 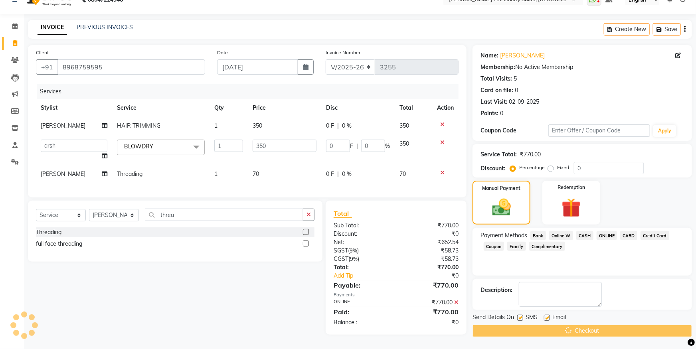 What do you see at coordinates (532, 168) in the screenshot?
I see `label: Percentage` at bounding box center [532, 168].